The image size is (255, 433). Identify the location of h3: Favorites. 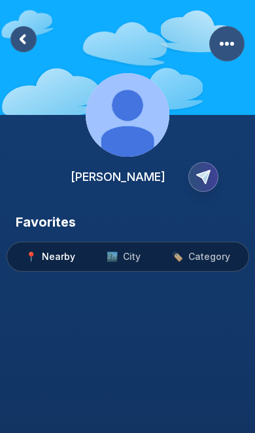
(46, 222).